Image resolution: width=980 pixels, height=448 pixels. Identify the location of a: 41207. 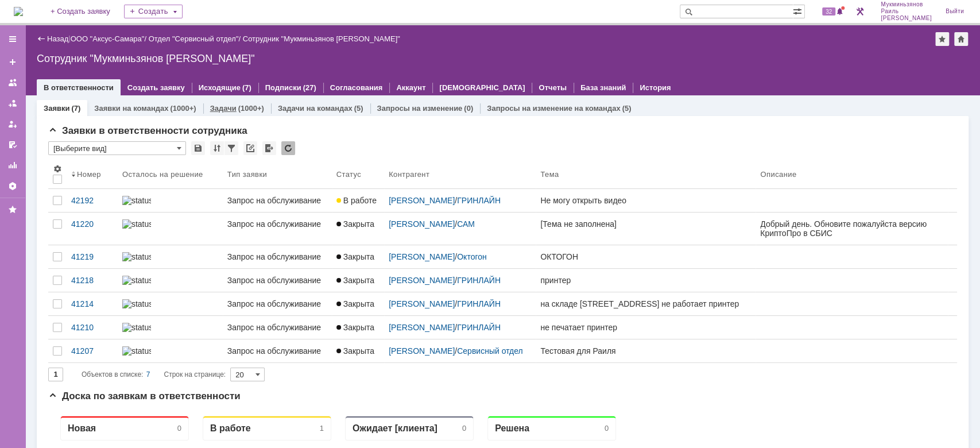
(92, 351).